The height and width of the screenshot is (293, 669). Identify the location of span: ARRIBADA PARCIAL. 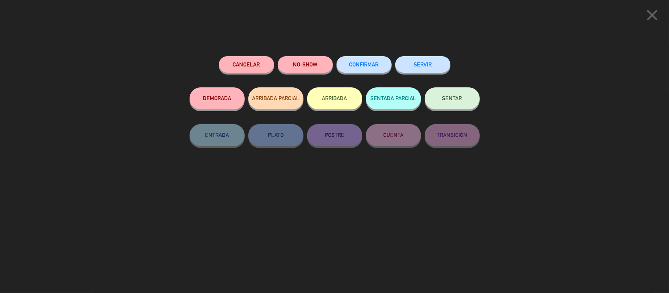
(275, 98).